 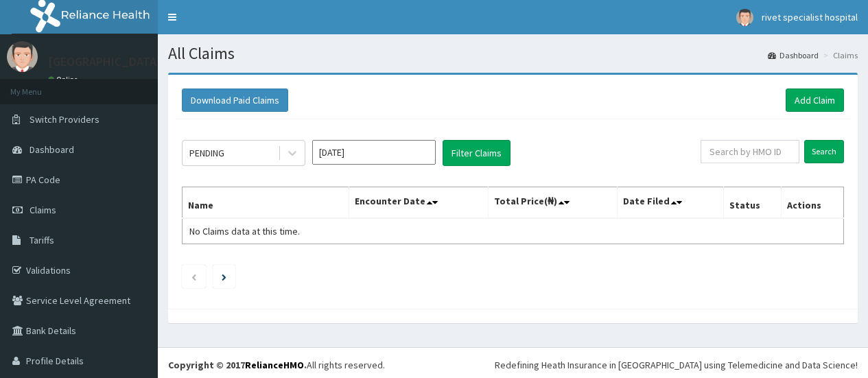 What do you see at coordinates (235, 100) in the screenshot?
I see `button: Download Paid Claims` at bounding box center [235, 100].